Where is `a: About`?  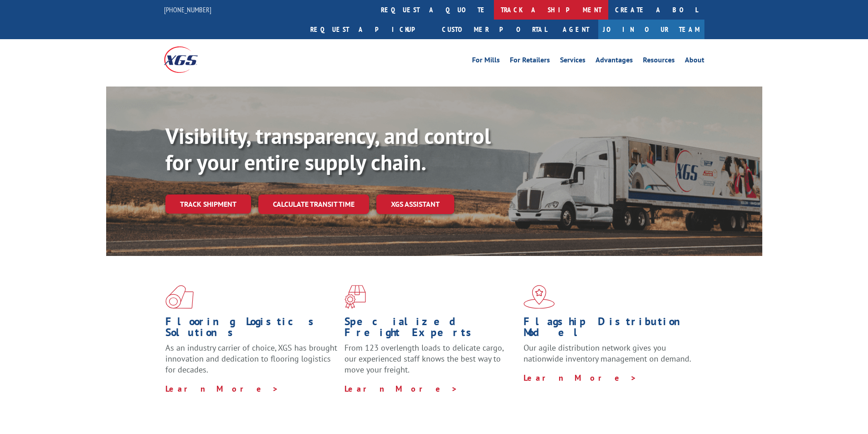
a: About is located at coordinates (694, 62).